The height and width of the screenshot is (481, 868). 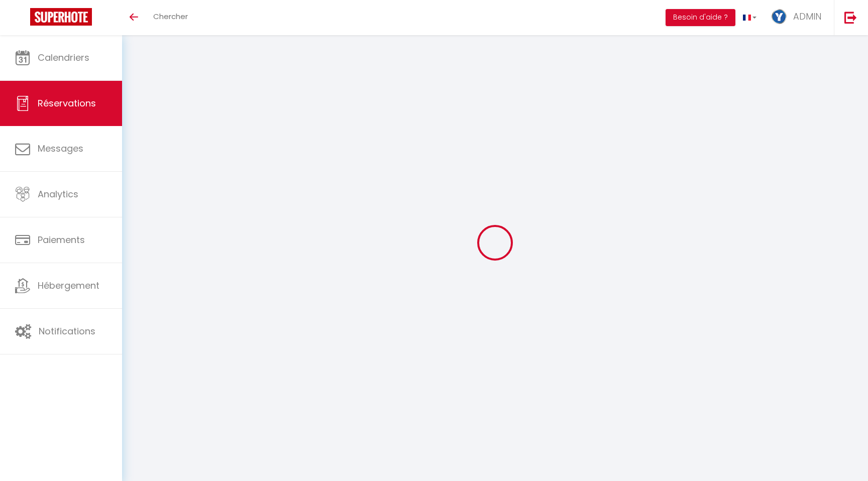 What do you see at coordinates (63, 57) in the screenshot?
I see `span: Calendriers` at bounding box center [63, 57].